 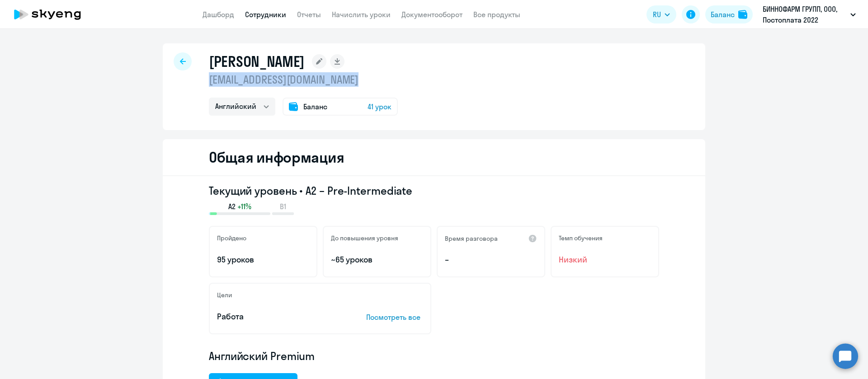 I want to click on a: Дашборд, so click(x=219, y=15).